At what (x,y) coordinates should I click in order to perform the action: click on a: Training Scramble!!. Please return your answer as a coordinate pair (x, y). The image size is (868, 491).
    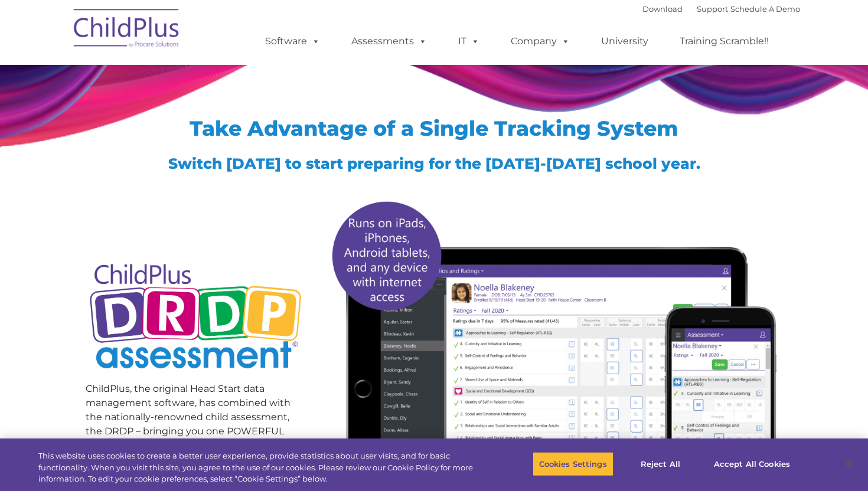
    Looking at the image, I should click on (725, 42).